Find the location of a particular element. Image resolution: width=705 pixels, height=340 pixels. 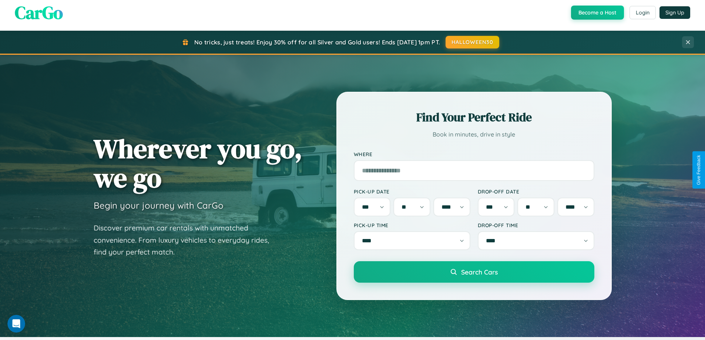

h2: Find Your Perfect Ride is located at coordinates (474, 117).